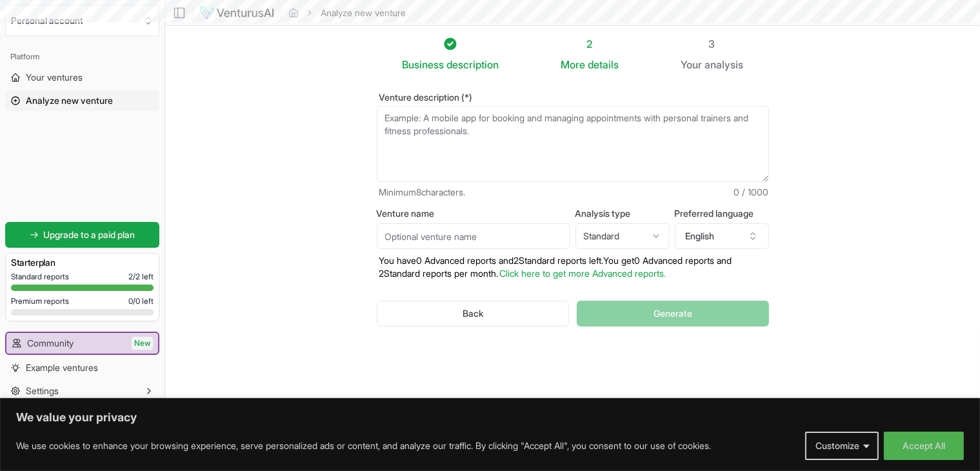  I want to click on div: 2, so click(590, 44).